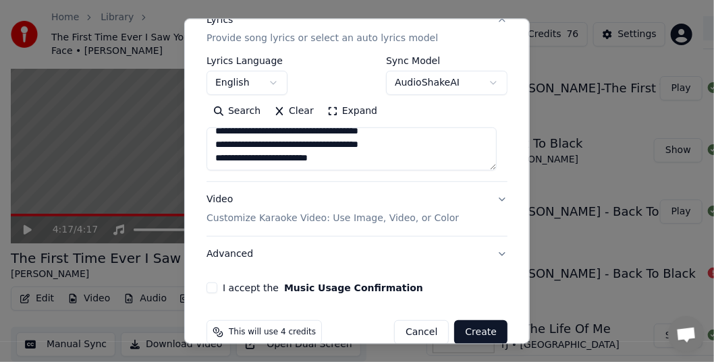 This screenshot has width=714, height=362. Describe the element at coordinates (353, 289) in the screenshot. I see `button: I accept the` at that location.